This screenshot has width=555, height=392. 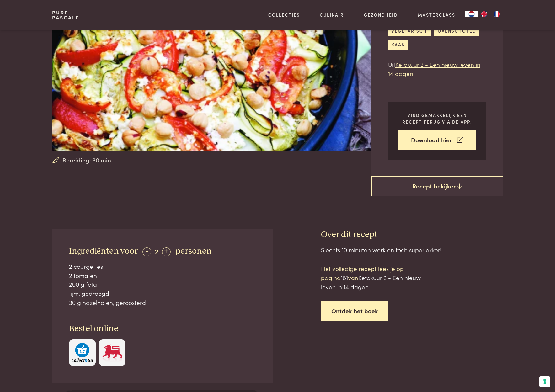 I want to click on a: Download hier, so click(x=437, y=140).